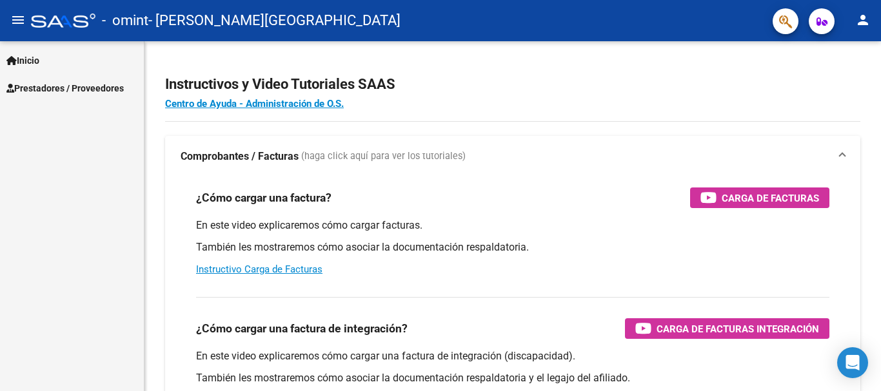  Describe the element at coordinates (770, 198) in the screenshot. I see `span: Carga de Facturas` at that location.